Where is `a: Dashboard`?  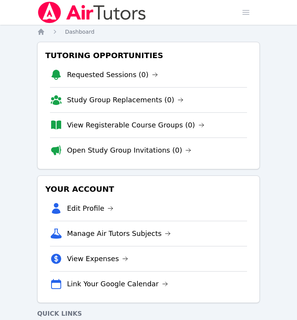
a: Dashboard is located at coordinates (80, 32).